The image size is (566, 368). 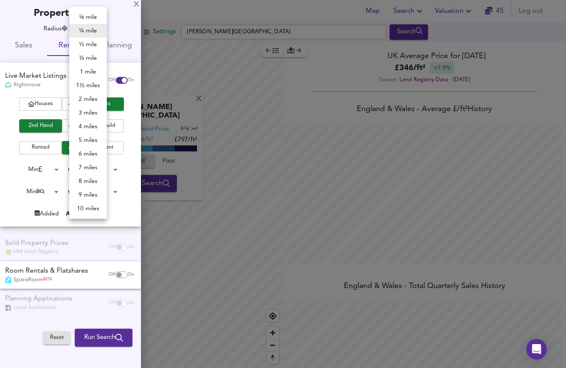 I want to click on li: 4 miles, so click(x=88, y=127).